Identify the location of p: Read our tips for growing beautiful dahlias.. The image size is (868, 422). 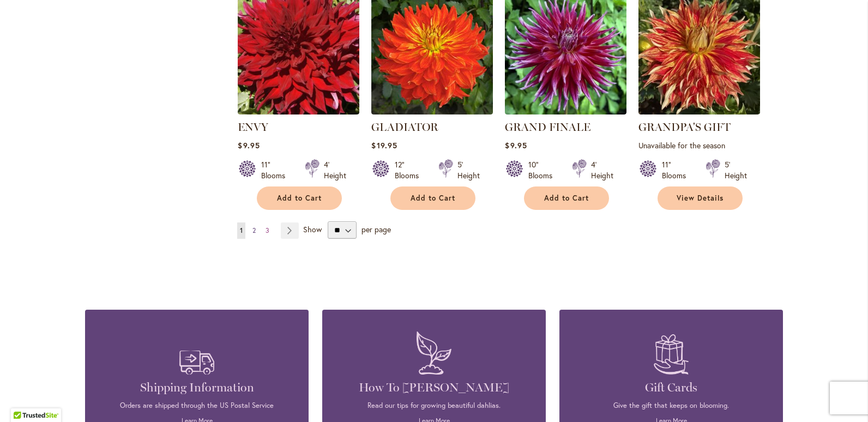
(434, 406).